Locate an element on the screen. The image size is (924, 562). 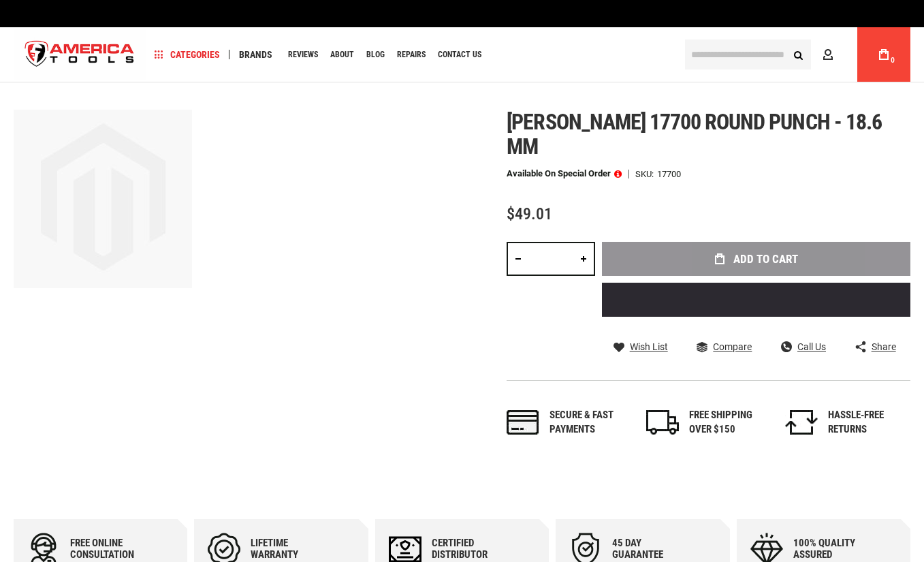
span: Wish List is located at coordinates (649, 347).